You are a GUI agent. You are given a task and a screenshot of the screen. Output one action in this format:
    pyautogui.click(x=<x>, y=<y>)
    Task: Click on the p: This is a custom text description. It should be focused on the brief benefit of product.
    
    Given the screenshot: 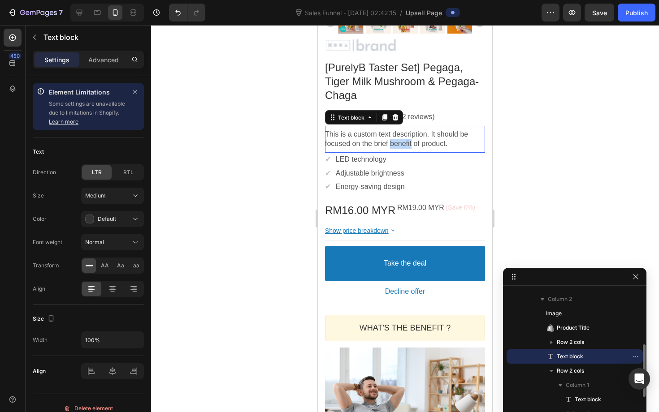 What is the action you would take?
    pyautogui.click(x=87, y=114)
    